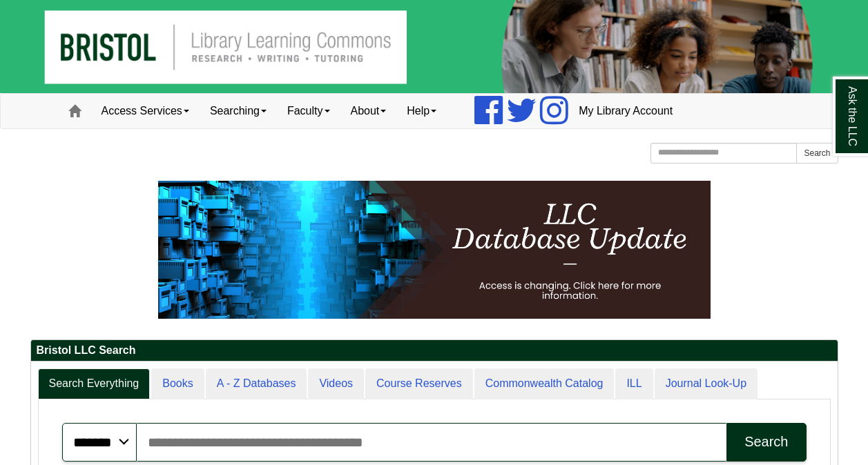 This screenshot has width=868, height=465. What do you see at coordinates (145, 111) in the screenshot?
I see `a: Access Services` at bounding box center [145, 111].